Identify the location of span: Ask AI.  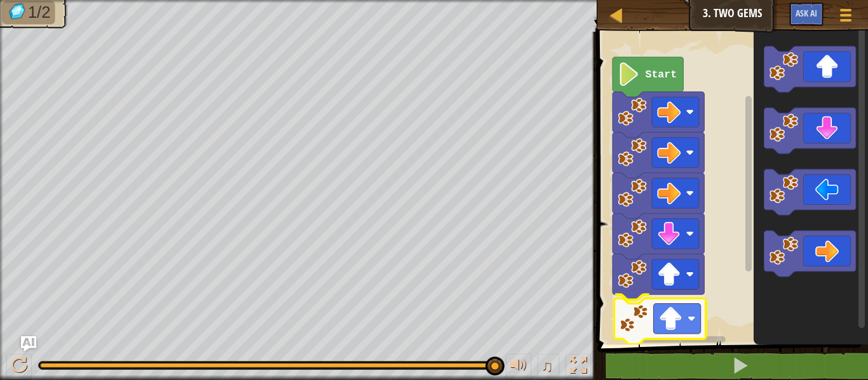
(806, 13).